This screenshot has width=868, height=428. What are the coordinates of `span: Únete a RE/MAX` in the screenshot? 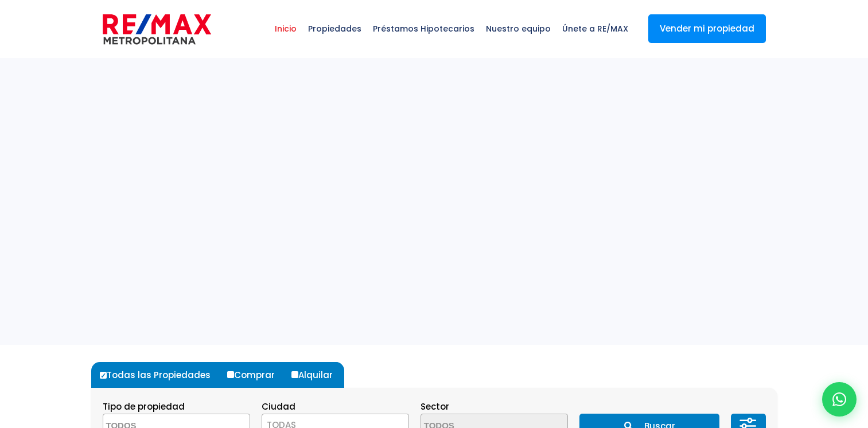 It's located at (595, 29).